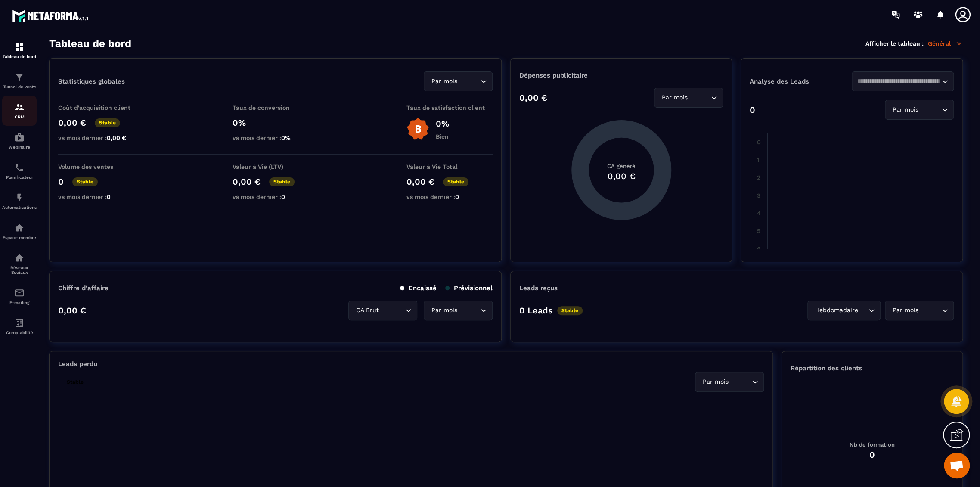  What do you see at coordinates (759, 142) in the screenshot?
I see `tspan: 0` at bounding box center [759, 142].